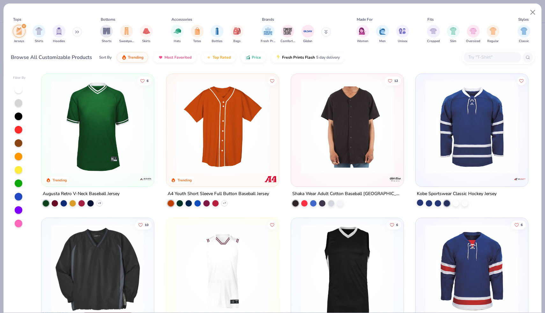 This screenshot has height=313, width=545. I want to click on img: Unisex Image, so click(402, 31).